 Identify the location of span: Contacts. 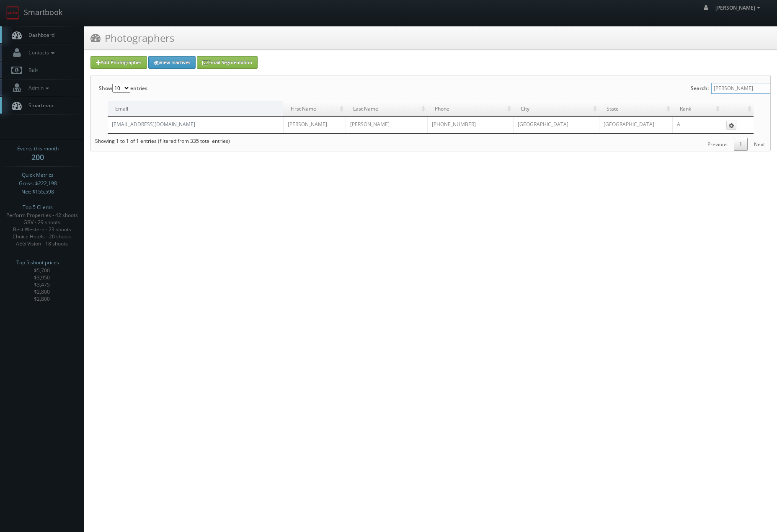
(40, 52).